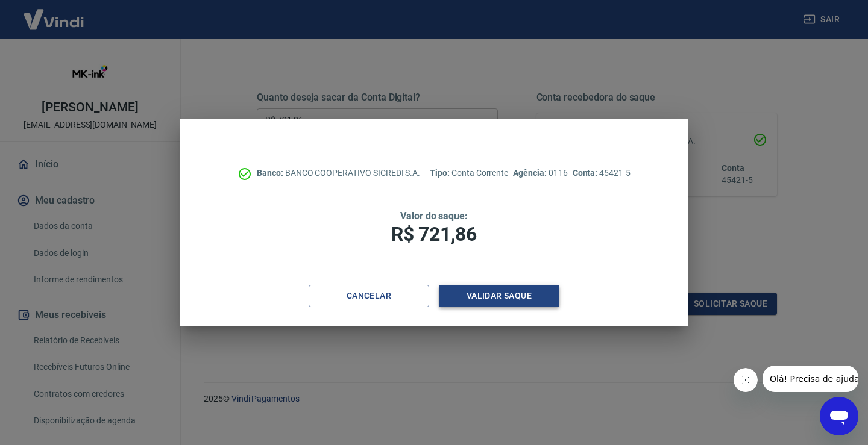 The width and height of the screenshot is (868, 445). Describe the element at coordinates (602, 173) in the screenshot. I see `p: 45421-5` at that location.